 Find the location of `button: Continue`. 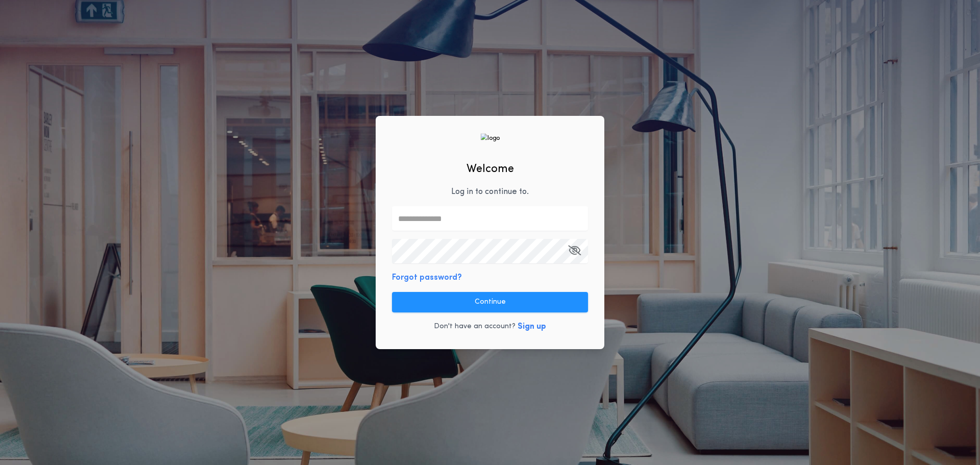

button: Continue is located at coordinates (490, 303).